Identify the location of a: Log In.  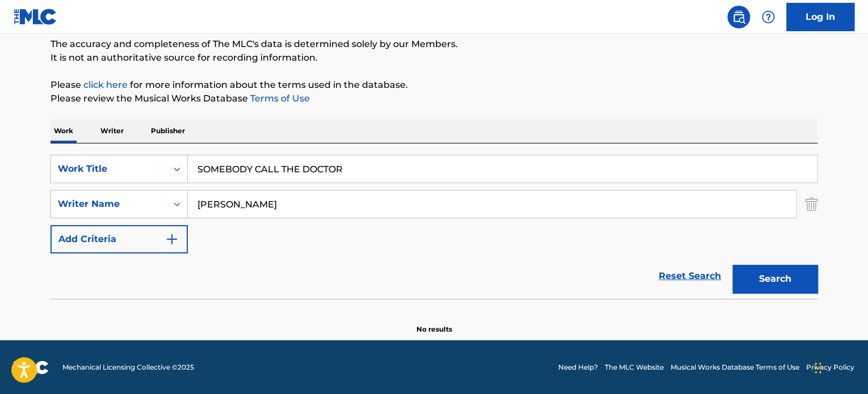
(820, 17).